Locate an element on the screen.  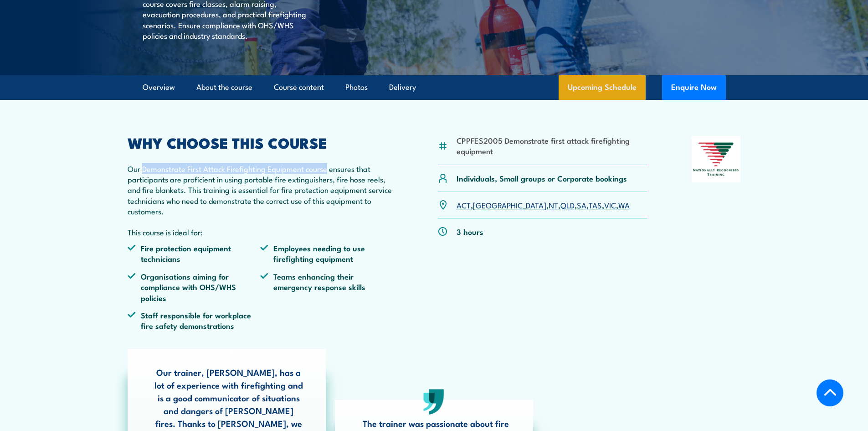
a: WA is located at coordinates (623, 205).